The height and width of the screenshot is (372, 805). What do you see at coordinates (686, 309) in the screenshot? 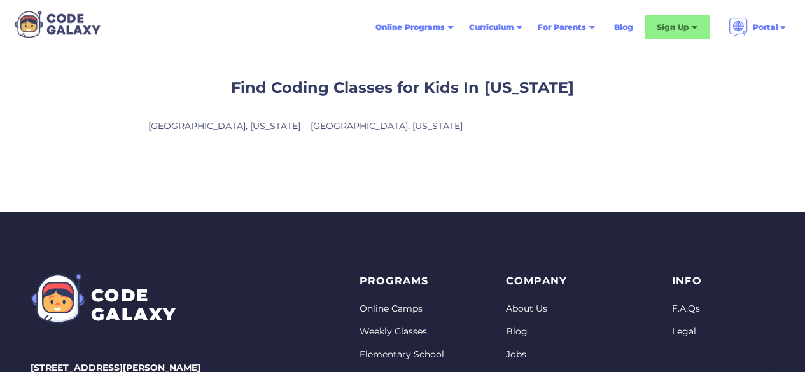
I see `a: F.A.Qs` at bounding box center [686, 309].